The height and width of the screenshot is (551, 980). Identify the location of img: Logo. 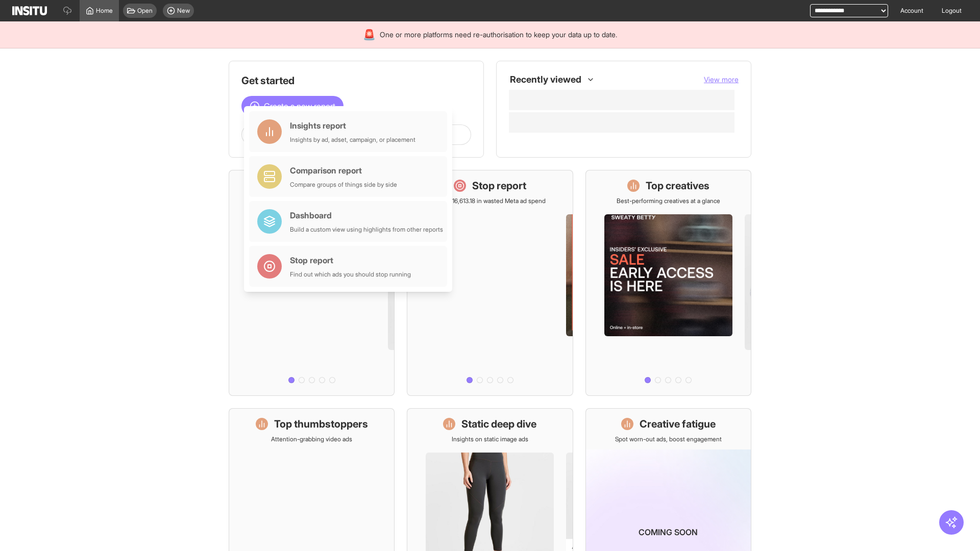
(30, 11).